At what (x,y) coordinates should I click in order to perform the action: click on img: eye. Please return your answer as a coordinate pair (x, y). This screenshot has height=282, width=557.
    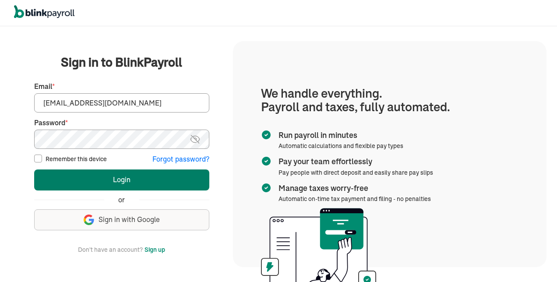
    Looking at the image, I should click on (195, 139).